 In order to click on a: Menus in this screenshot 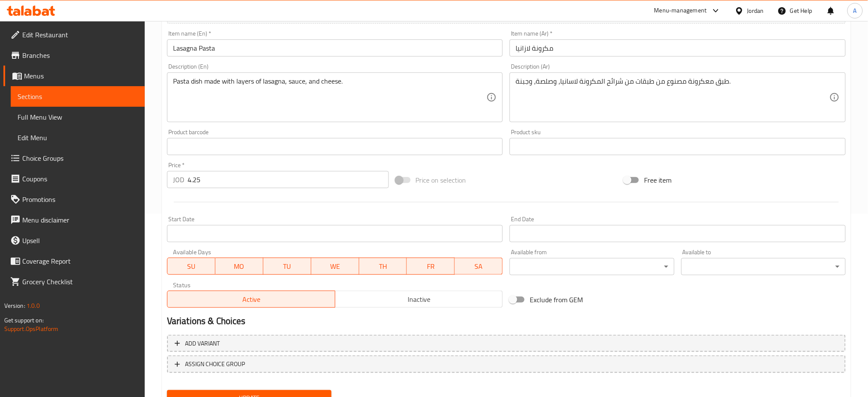, I will do `click(74, 76)`.